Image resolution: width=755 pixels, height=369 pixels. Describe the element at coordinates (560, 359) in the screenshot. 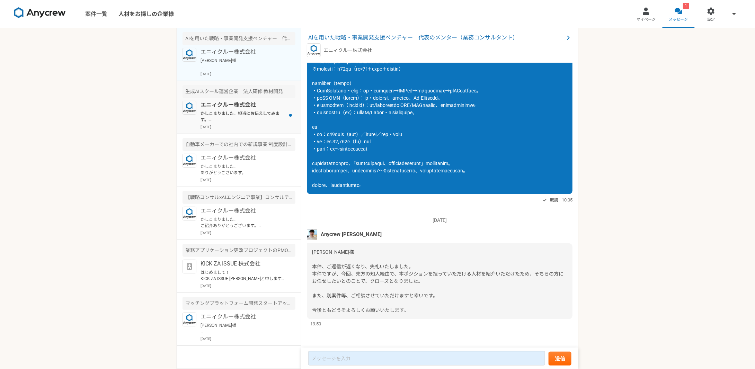

I see `button: 送信` at that location.